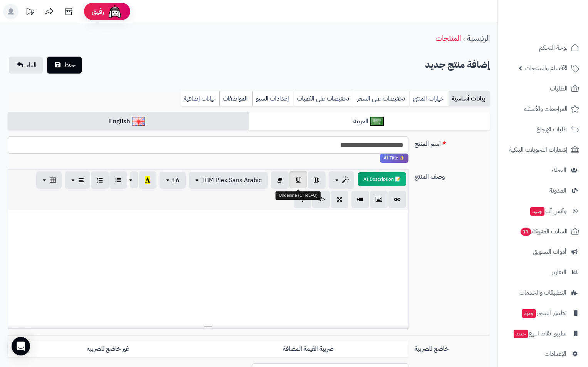 This screenshot has height=367, width=588. What do you see at coordinates (298, 196) in the screenshot?
I see `div: Underline (CTRL+U)` at bounding box center [298, 196].